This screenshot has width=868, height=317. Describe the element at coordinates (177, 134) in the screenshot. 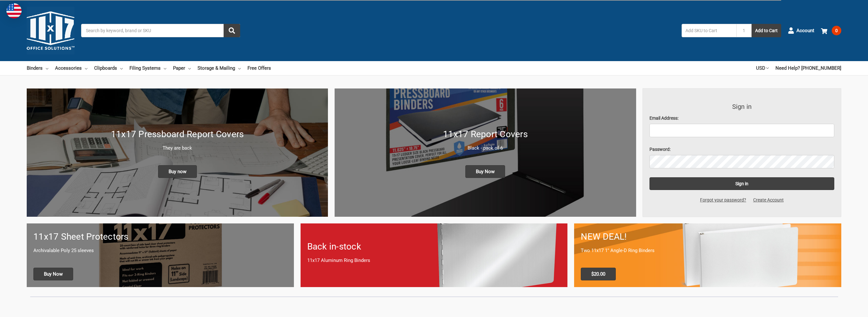

I see `h1: 11x17 Pressboard Report Covers` at that location.